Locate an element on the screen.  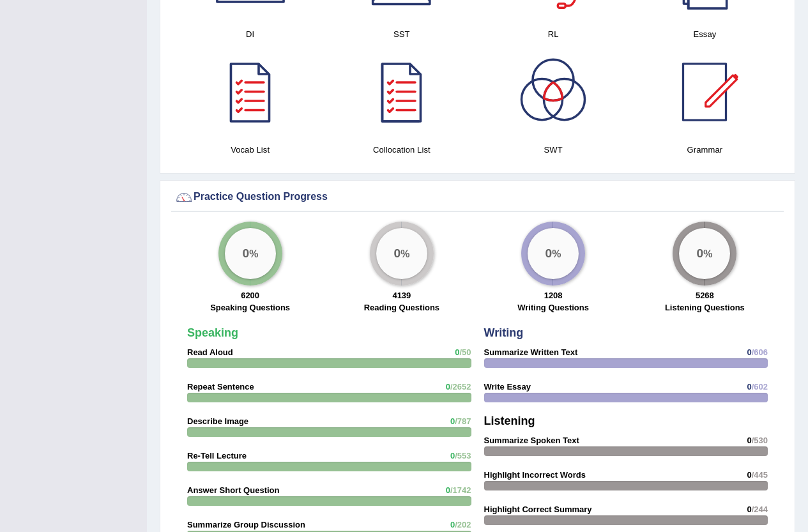
strong: Summarize Written Text is located at coordinates (531, 352).